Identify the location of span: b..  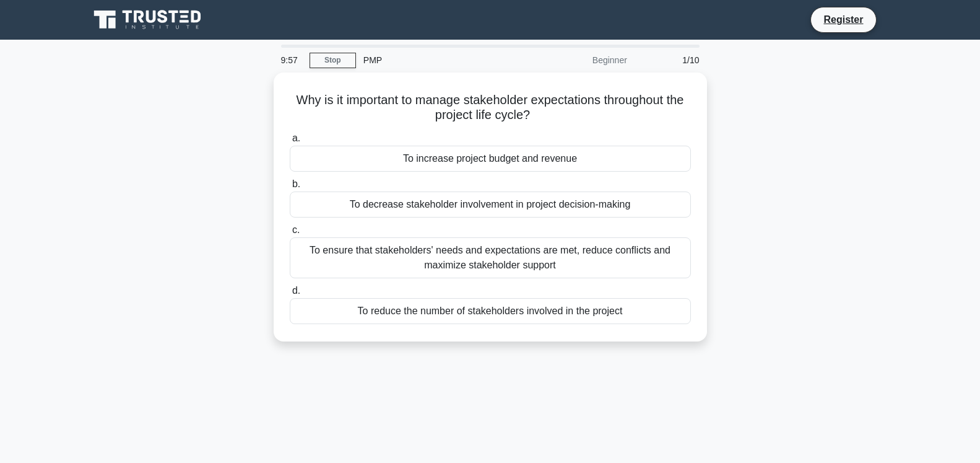
(296, 183).